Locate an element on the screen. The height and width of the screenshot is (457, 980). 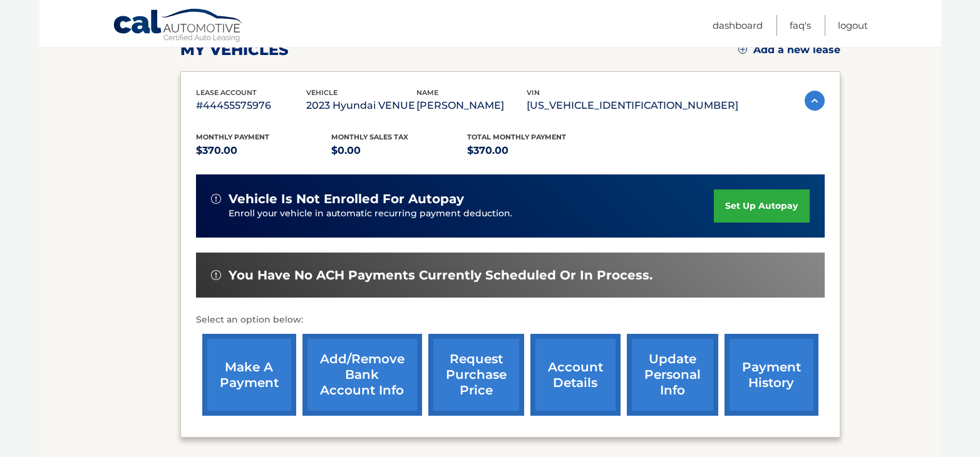
span: name is located at coordinates (427, 93).